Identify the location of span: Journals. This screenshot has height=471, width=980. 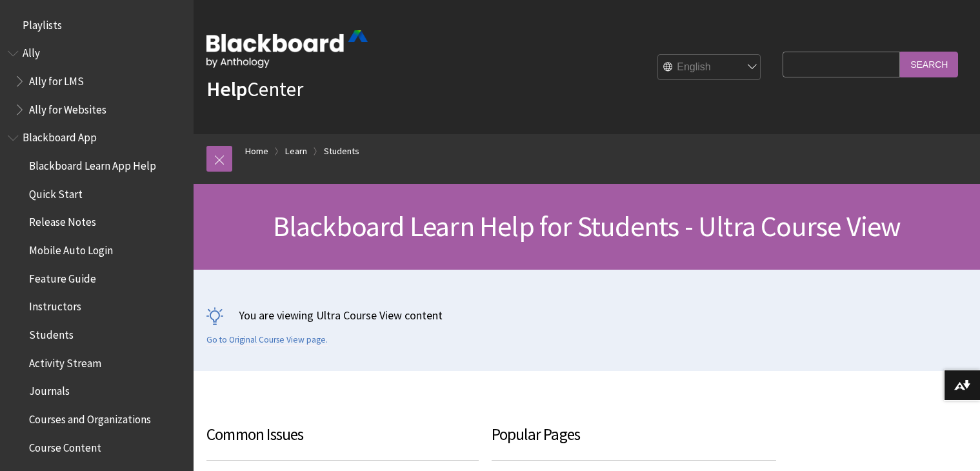
(49, 389).